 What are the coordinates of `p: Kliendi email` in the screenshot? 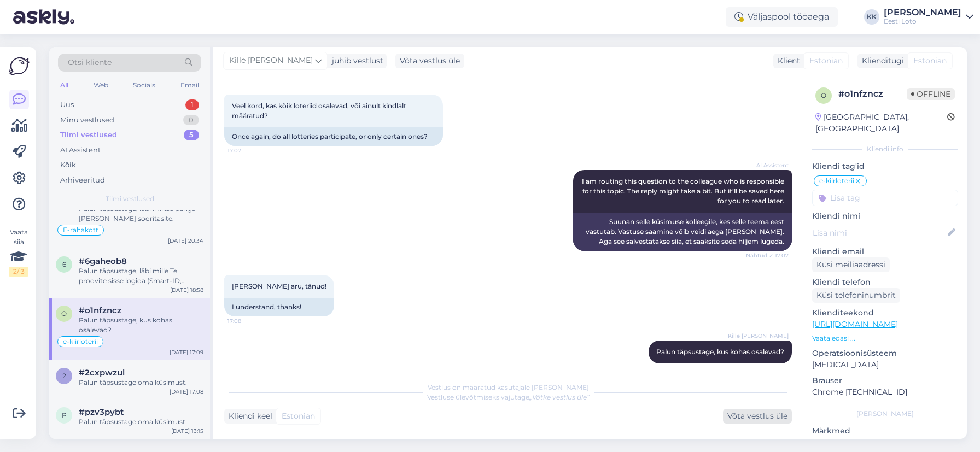 It's located at (885, 251).